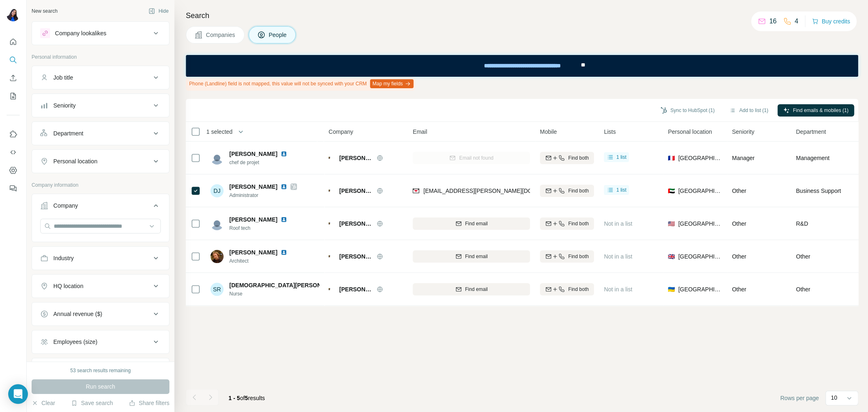 This screenshot has height=412, width=868. What do you see at coordinates (341, 132) in the screenshot?
I see `span: Company` at bounding box center [341, 132].